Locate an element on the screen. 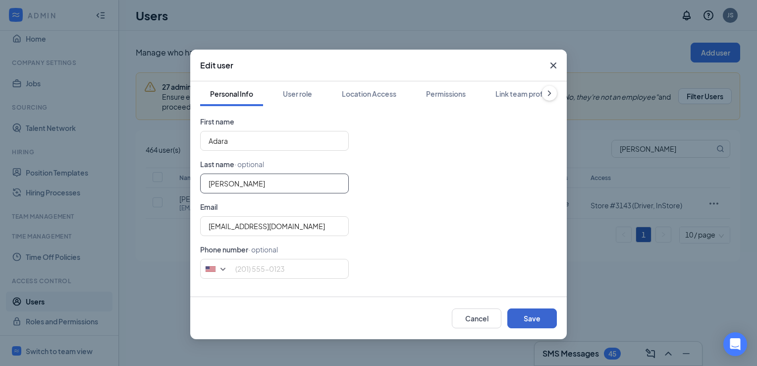 This screenshot has width=757, height=366. div: User role is located at coordinates (297, 94).